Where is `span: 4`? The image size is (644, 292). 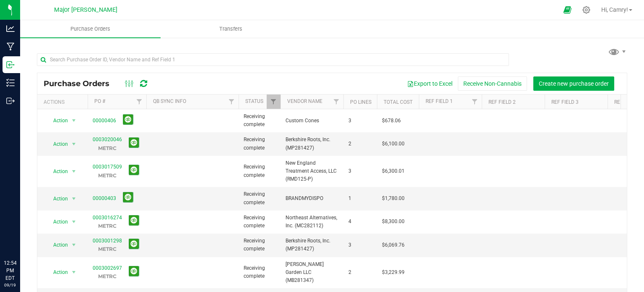 span: 4 is located at coordinates (360, 221).